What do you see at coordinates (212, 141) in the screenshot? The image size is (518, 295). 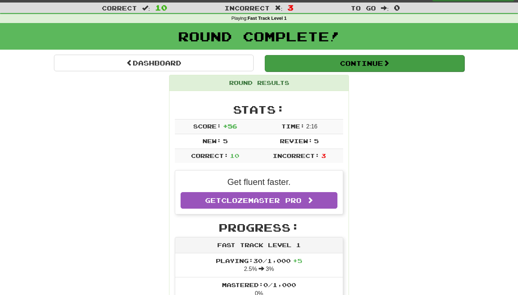 I see `span: New:` at bounding box center [212, 141].